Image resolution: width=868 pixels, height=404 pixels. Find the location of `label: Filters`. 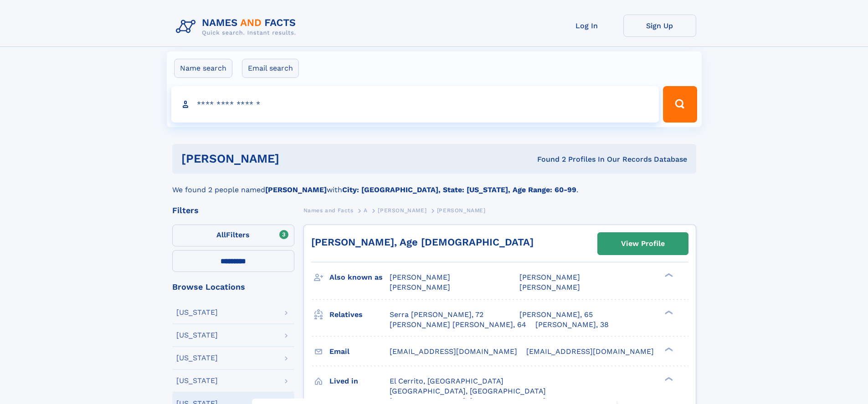

label: Filters is located at coordinates (233, 236).